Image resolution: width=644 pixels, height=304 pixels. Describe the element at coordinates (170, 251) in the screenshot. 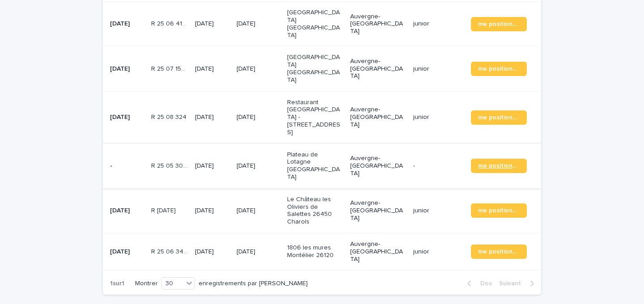

I see `p: R 25 06 3485` at that location.